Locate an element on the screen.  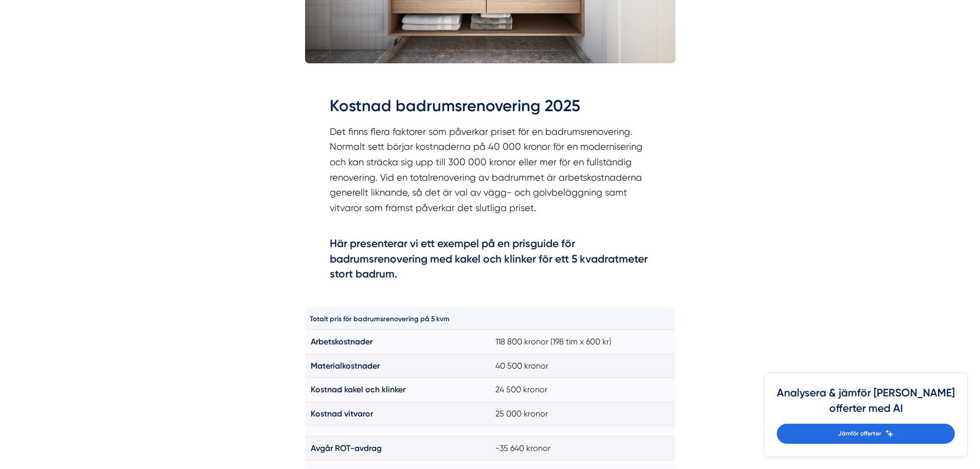
p: Det finns flera faktorer som påverkar priset för en badrumsrenovering. Normalt sett börjar kostna... is located at coordinates (490, 177).